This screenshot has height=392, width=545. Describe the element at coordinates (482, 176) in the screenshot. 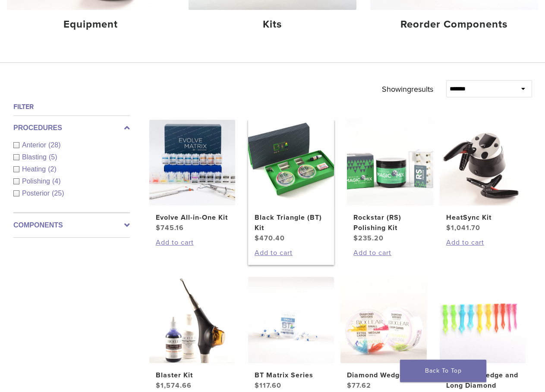

I see `a: HeatSync KitHeatSync Kit $1,041.70` at that location.